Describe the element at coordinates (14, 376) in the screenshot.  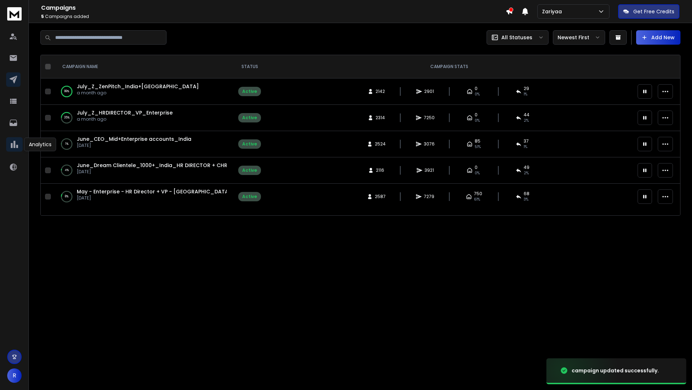
I see `span: R` at that location.